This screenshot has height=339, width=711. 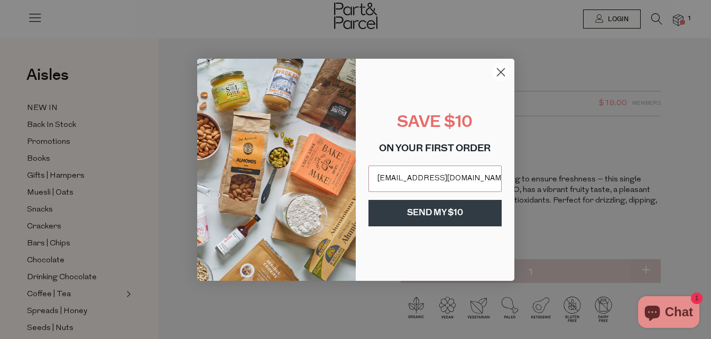 What do you see at coordinates (434, 149) in the screenshot?
I see `span: ON YOUR FIRST ORDER` at bounding box center [434, 149].